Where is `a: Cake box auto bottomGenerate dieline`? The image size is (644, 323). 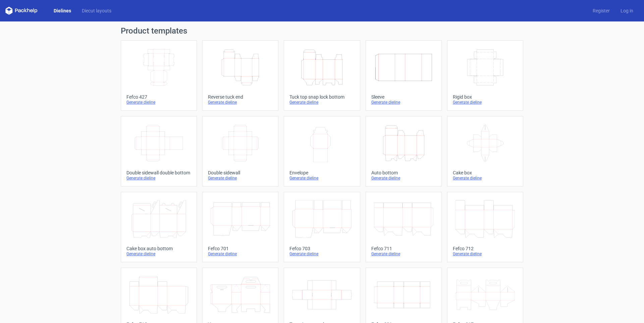
a: Cake box auto bottomGenerate dieline is located at coordinates (159, 227).